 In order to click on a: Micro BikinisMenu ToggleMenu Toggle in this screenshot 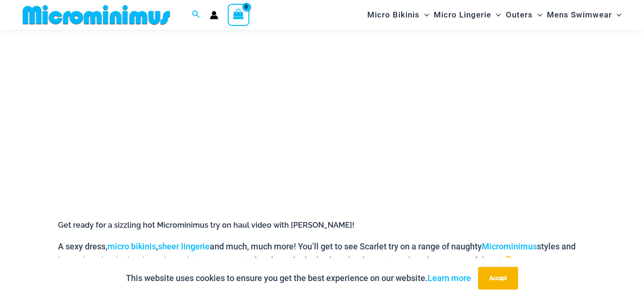, I will do `click(398, 14)`.